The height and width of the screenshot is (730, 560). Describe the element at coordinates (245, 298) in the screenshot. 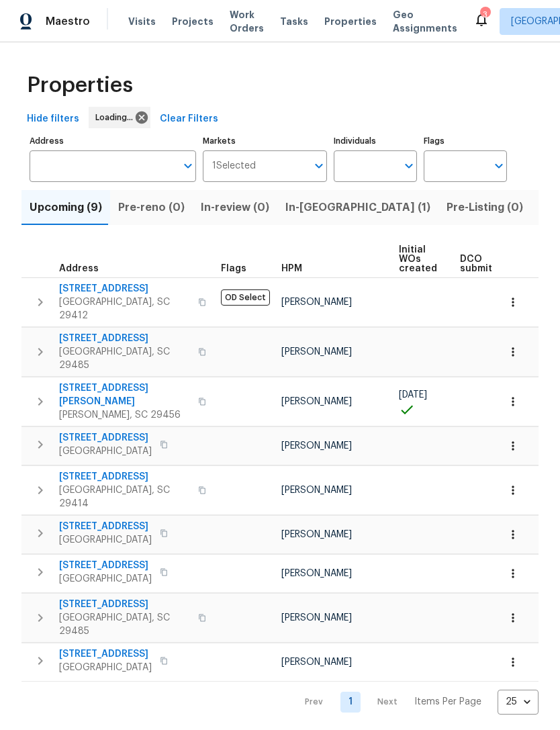

I see `span: OD Select` at that location.